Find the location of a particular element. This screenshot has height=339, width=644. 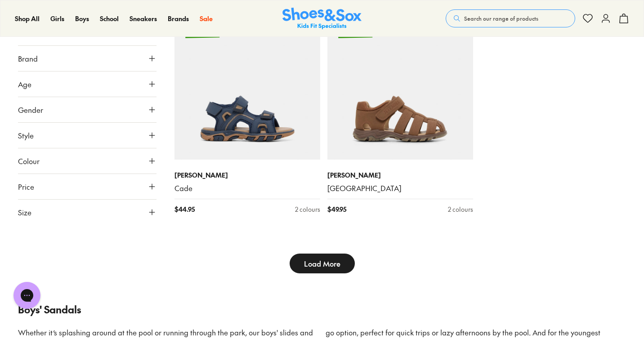

button: Age is located at coordinates (87, 84).